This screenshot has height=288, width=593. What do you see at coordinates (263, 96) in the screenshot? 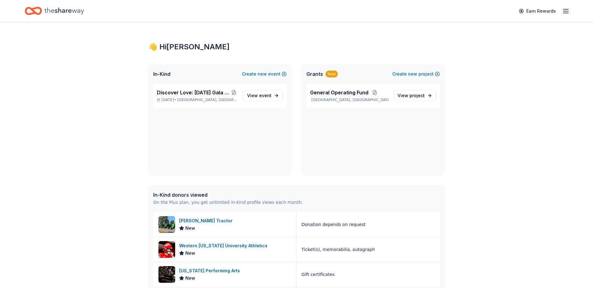
I see `a: View event` at bounding box center [263, 96].